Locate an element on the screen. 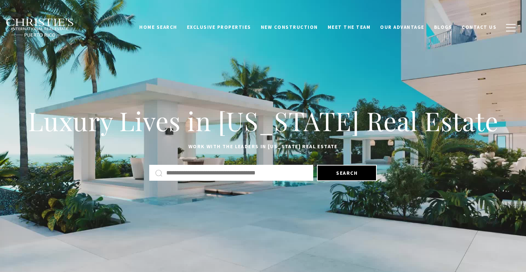  a: Our Advantage is located at coordinates (402, 27).